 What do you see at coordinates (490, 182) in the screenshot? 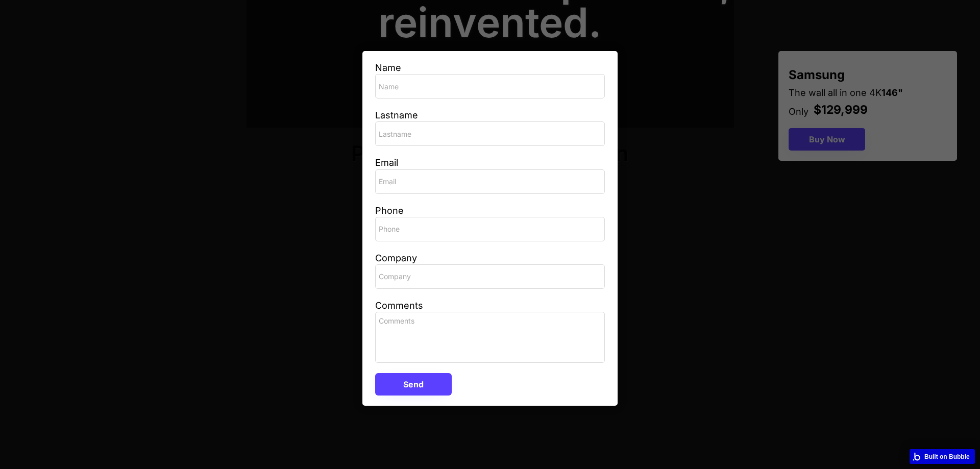
I see `input: Email` at bounding box center [490, 182].